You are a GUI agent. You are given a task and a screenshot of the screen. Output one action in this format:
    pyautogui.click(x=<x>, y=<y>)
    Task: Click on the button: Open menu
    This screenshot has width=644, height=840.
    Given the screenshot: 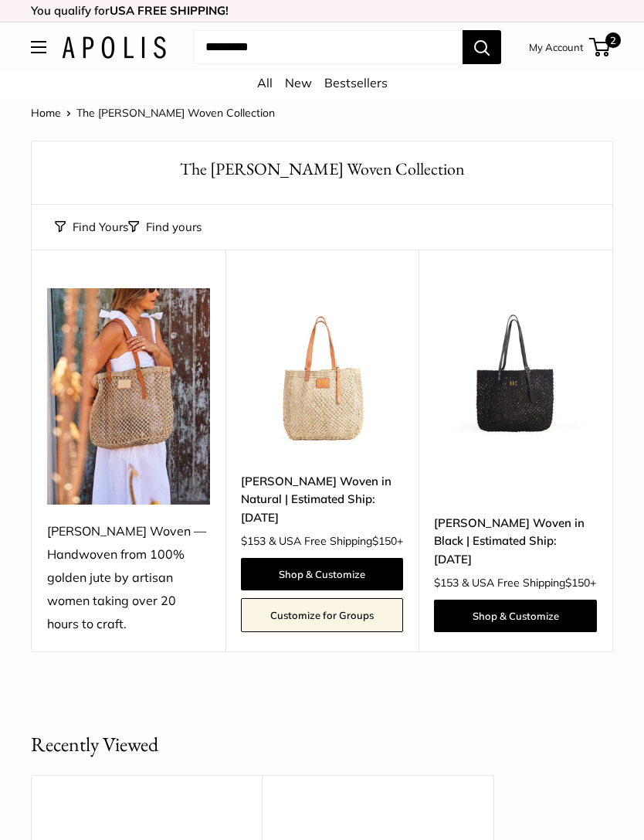 What is the action you would take?
    pyautogui.click(x=39, y=48)
    